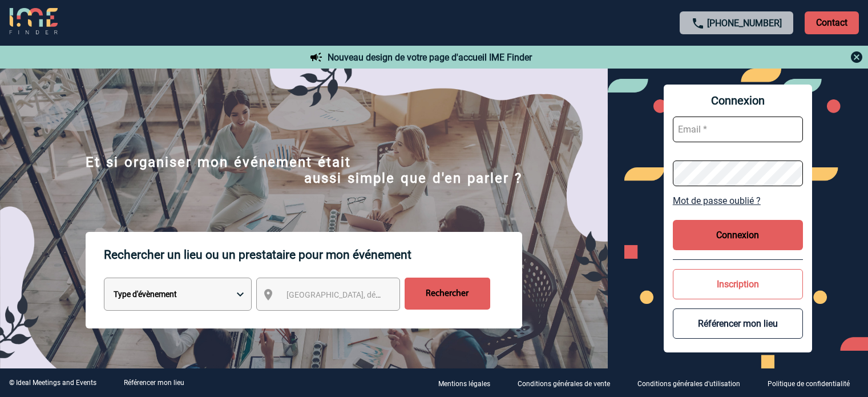  What do you see at coordinates (698, 23) in the screenshot?
I see `img: call-24-px.png` at bounding box center [698, 23].